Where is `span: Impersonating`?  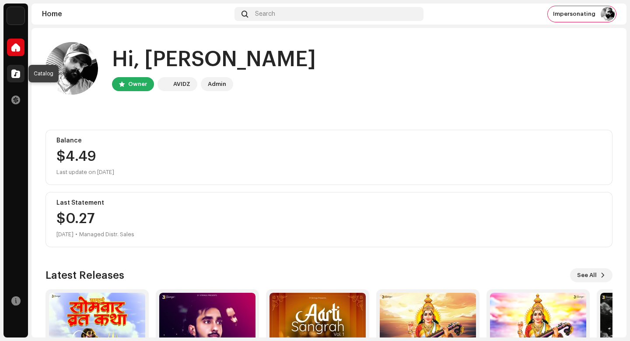
span: Impersonating is located at coordinates (574, 14).